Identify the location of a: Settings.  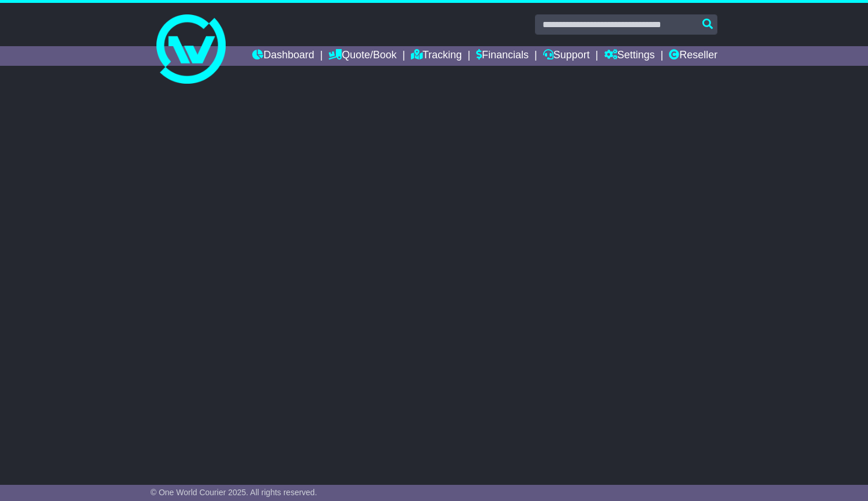
(629, 56).